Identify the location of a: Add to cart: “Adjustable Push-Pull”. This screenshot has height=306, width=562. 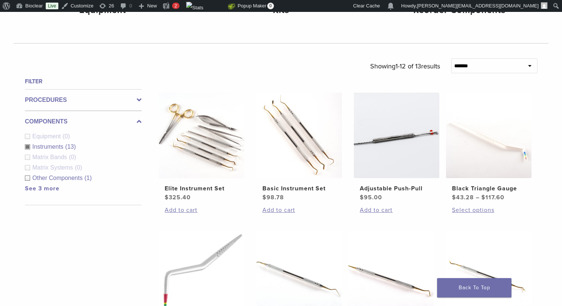
(396, 210).